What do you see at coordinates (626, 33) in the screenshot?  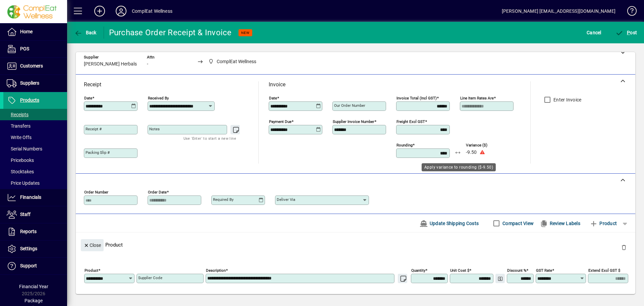 I see `span: ost` at bounding box center [626, 33].